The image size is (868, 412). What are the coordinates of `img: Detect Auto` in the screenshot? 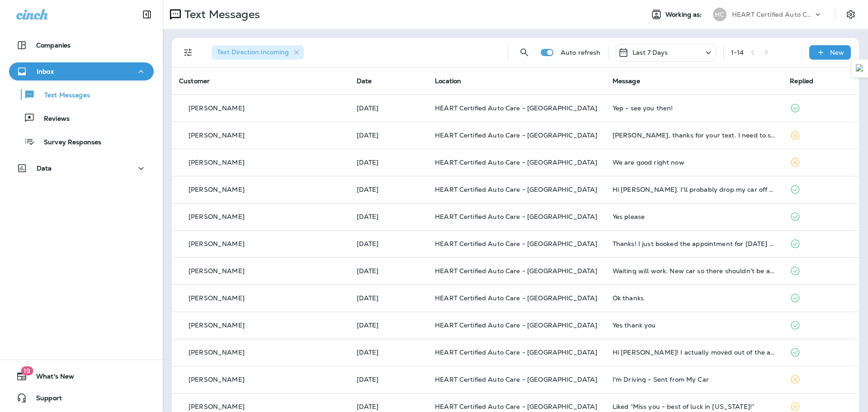 It's located at (860, 68).